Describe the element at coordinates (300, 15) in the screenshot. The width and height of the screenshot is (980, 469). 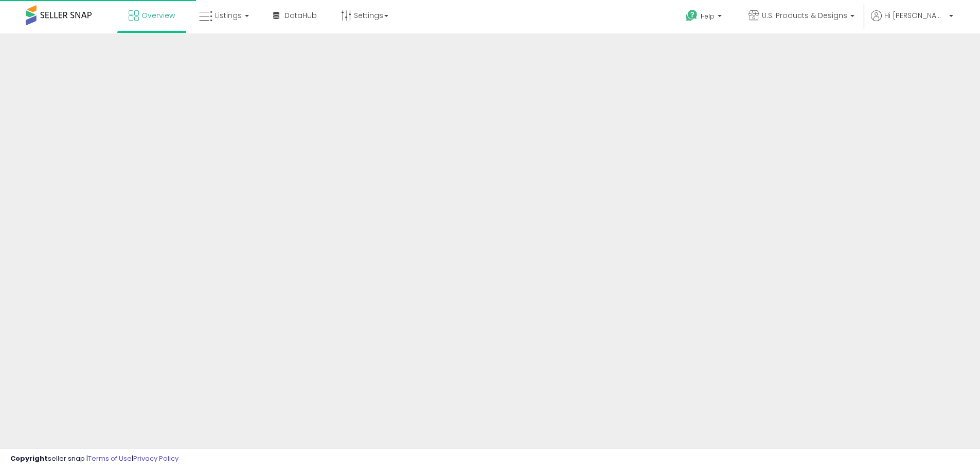
I see `span: DataHub` at that location.